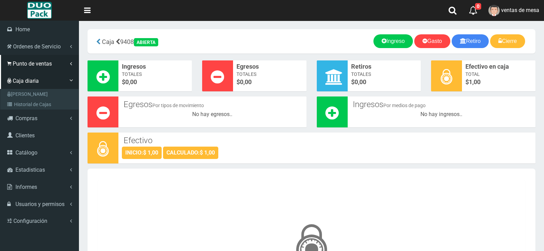 This screenshot has height=251, width=544. I want to click on a: Gasto, so click(432, 41).